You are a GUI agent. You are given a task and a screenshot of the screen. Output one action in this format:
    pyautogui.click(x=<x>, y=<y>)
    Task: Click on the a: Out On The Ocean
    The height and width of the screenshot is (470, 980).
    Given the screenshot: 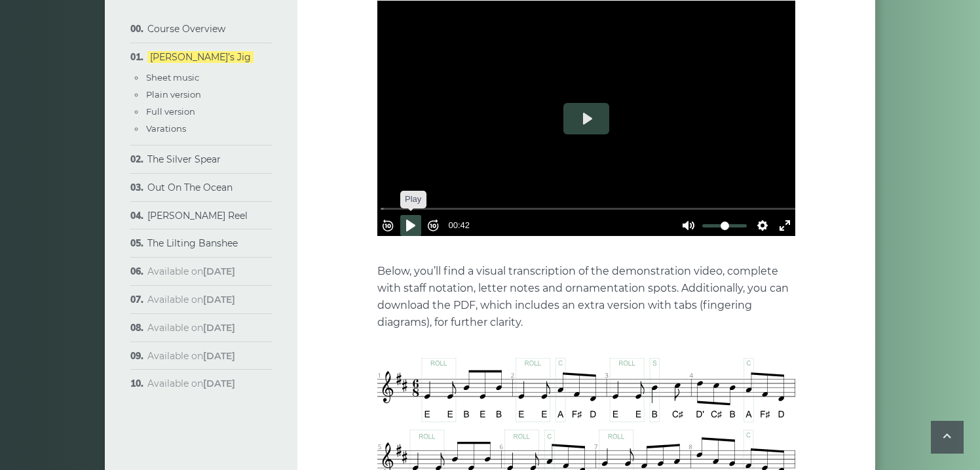 What is the action you would take?
    pyautogui.click(x=190, y=187)
    